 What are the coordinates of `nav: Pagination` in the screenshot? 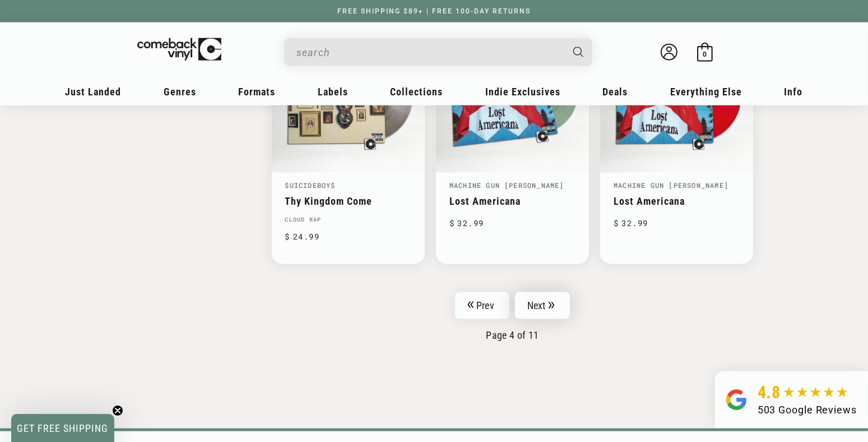 It's located at (513, 316).